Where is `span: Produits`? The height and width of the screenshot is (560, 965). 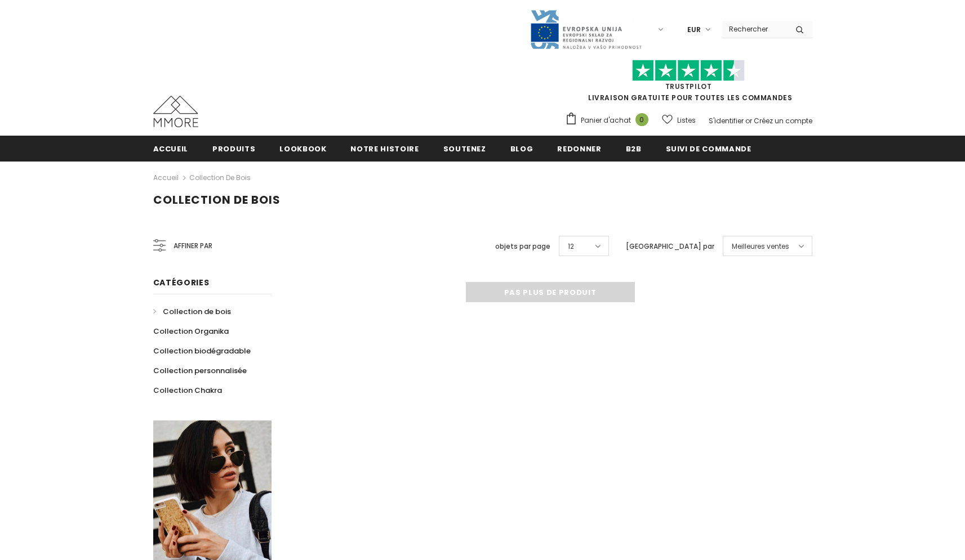 span: Produits is located at coordinates (234, 149).